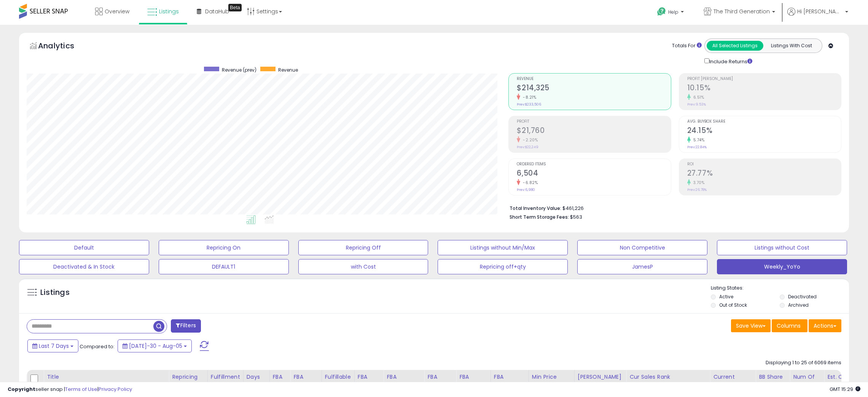 The width and height of the screenshot is (868, 397). I want to click on div: Displaying 1 to 25 of 6069 items, so click(803, 363).